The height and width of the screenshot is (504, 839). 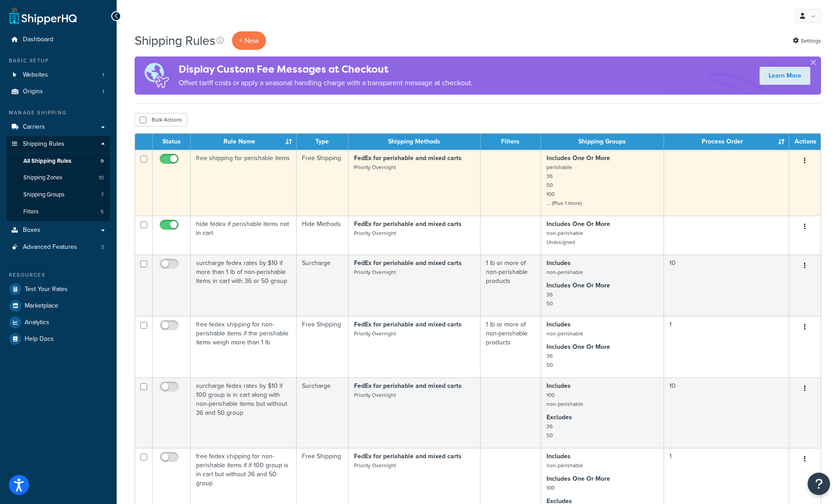 I want to click on img: duties-banner-06bc72dcb5fe05cb3f9472aba00be2ae8eb53ab6f0d8bb03d382ba314ac3c341.png, so click(x=157, y=75).